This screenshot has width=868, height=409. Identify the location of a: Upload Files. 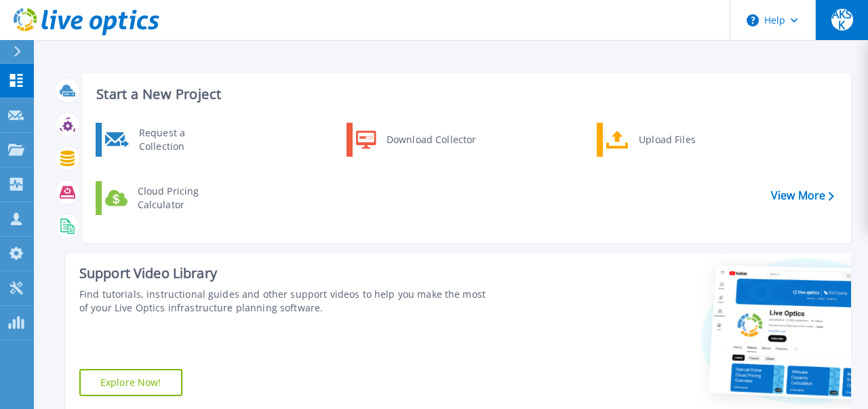
(666, 140).